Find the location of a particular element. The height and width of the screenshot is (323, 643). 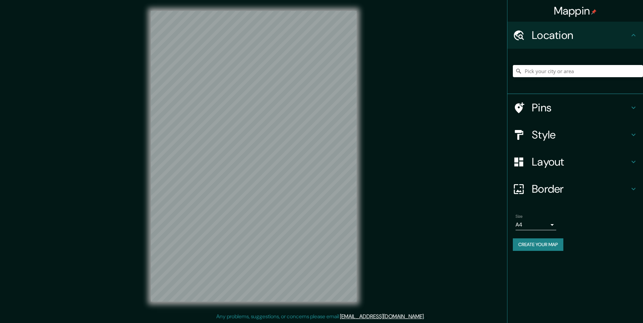

h4: Pins is located at coordinates (581, 108).